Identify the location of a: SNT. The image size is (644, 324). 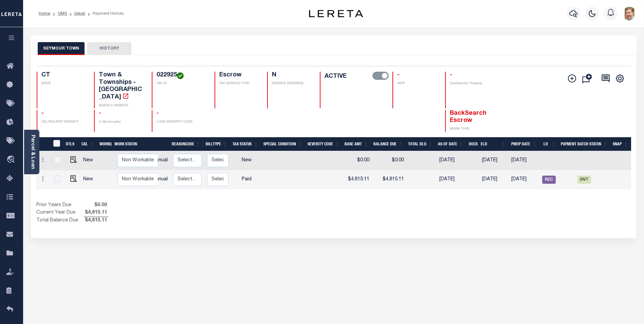
(584, 180).